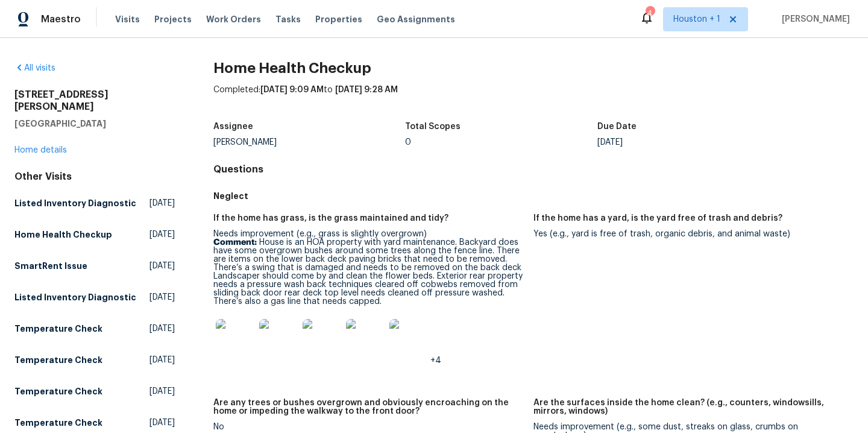  Describe the element at coordinates (689, 407) in the screenshot. I see `h5: Are the surfaces inside the home clean? (e.g., counters, windowsills, mirrors, windows)` at that location.